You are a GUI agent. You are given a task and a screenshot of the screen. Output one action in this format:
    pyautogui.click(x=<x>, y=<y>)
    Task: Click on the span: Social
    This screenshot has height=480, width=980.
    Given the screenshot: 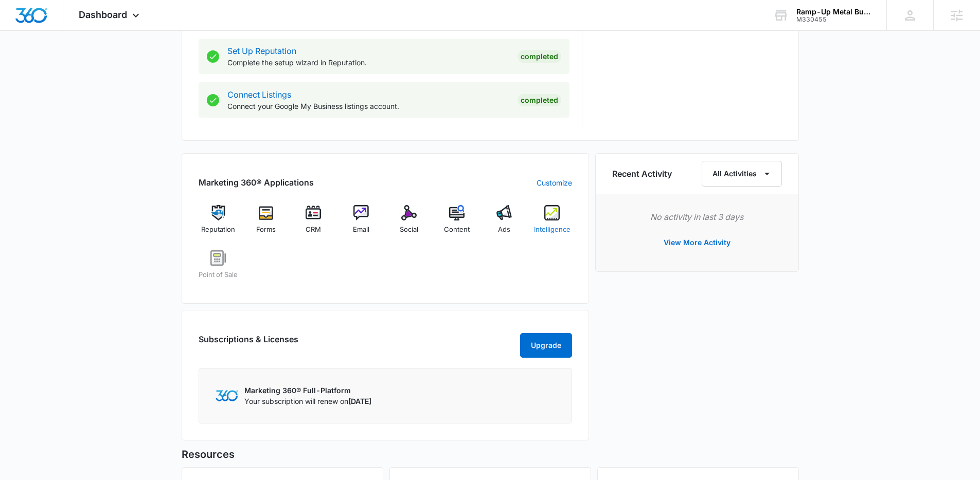 What is the action you would take?
    pyautogui.click(x=409, y=230)
    